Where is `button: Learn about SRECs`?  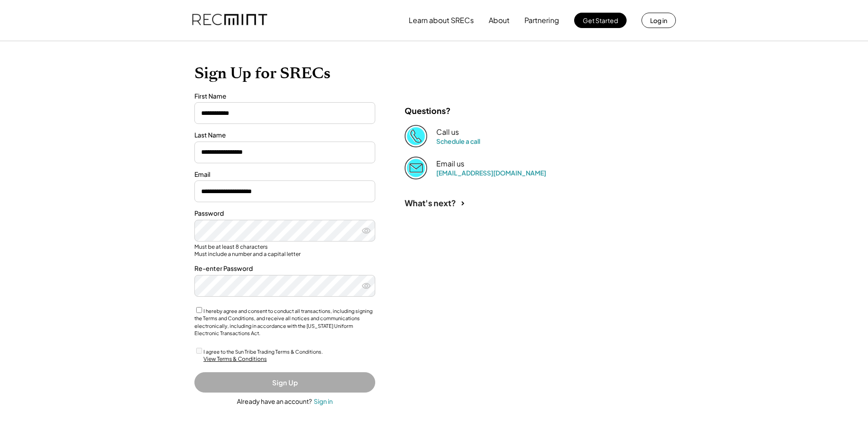 button: Learn about SRECs is located at coordinates (441, 20).